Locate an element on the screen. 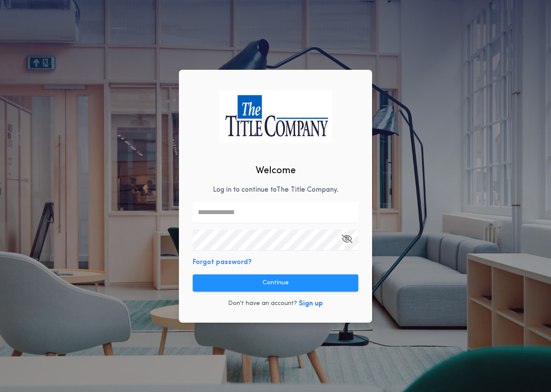  p: Log in to continue to The Title Company . is located at coordinates (276, 190).